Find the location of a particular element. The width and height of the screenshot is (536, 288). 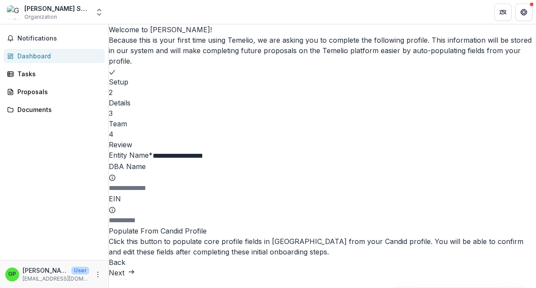

button: Open entity switcher is located at coordinates (99, 12).